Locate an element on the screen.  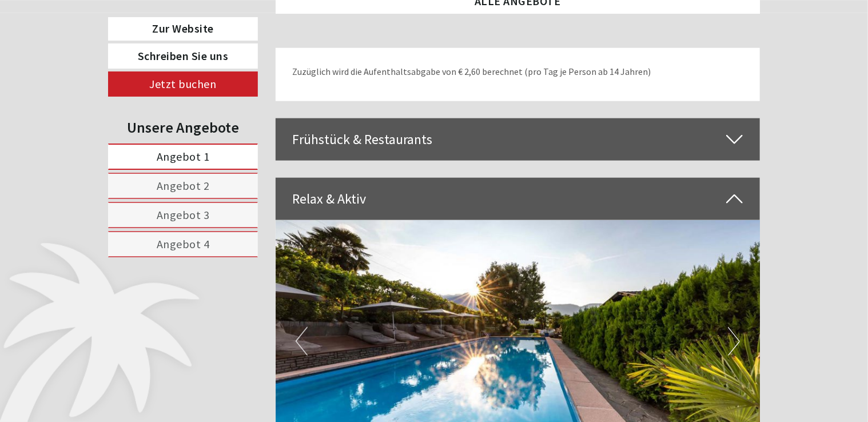
div: Sonntag is located at coordinates (225, 18).